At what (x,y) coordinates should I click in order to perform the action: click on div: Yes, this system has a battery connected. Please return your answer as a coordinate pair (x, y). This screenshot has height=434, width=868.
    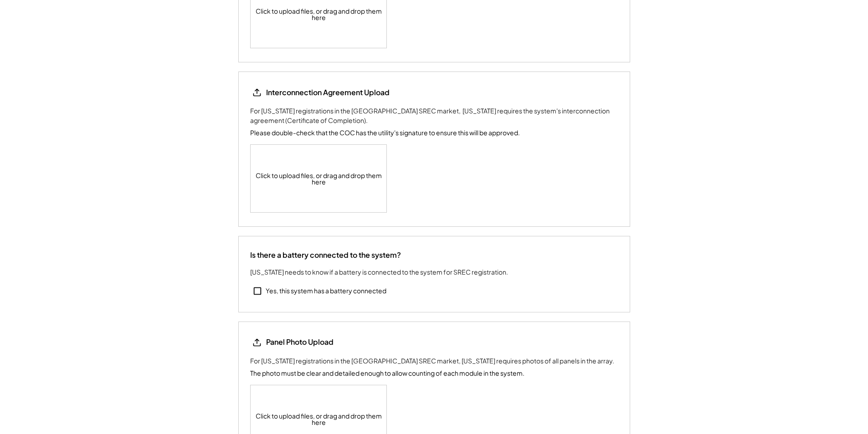
    Looking at the image, I should click on (326, 291).